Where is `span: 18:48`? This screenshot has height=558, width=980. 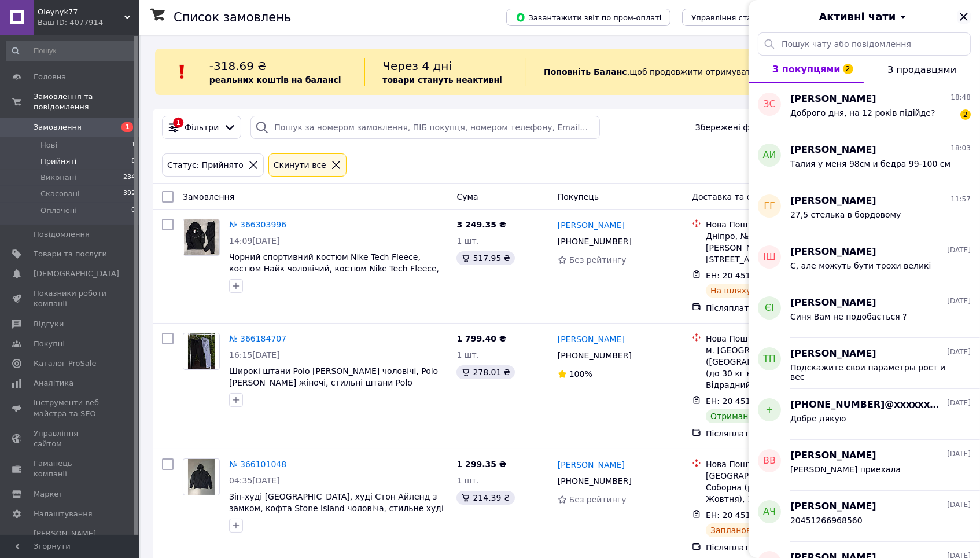 span: 18:48 is located at coordinates (960, 97).